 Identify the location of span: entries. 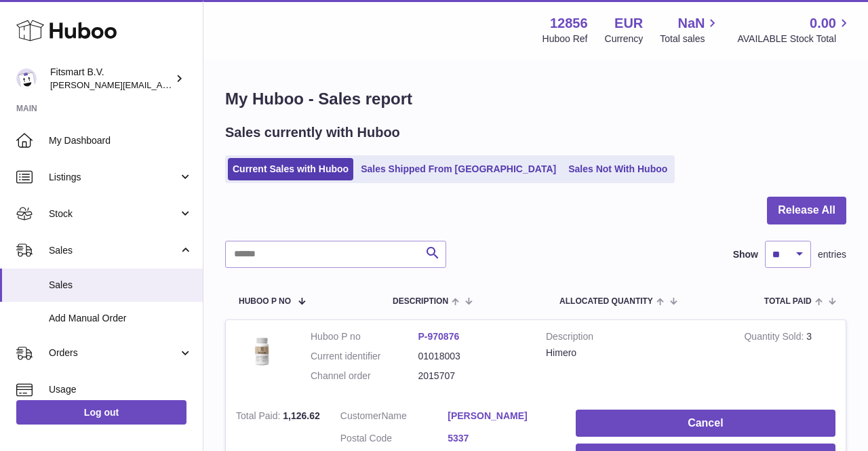
(832, 254).